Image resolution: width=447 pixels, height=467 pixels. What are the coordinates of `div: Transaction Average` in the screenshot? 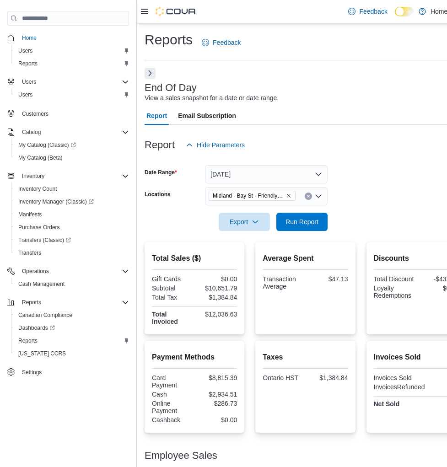 It's located at (283, 283).